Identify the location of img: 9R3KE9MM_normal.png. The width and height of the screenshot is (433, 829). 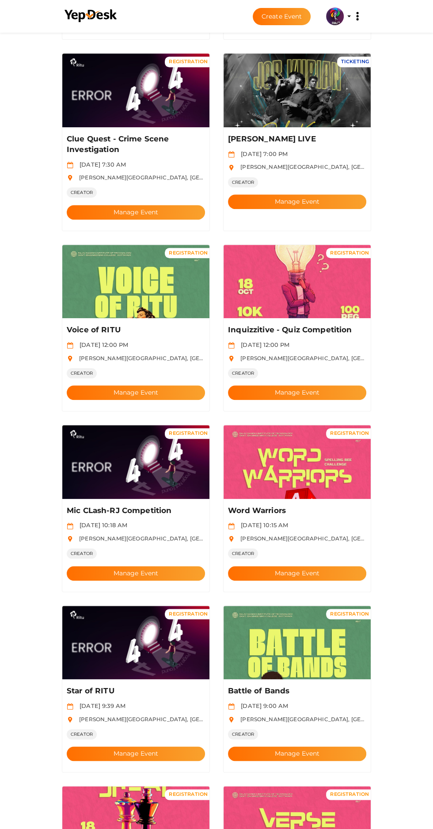
(136, 643).